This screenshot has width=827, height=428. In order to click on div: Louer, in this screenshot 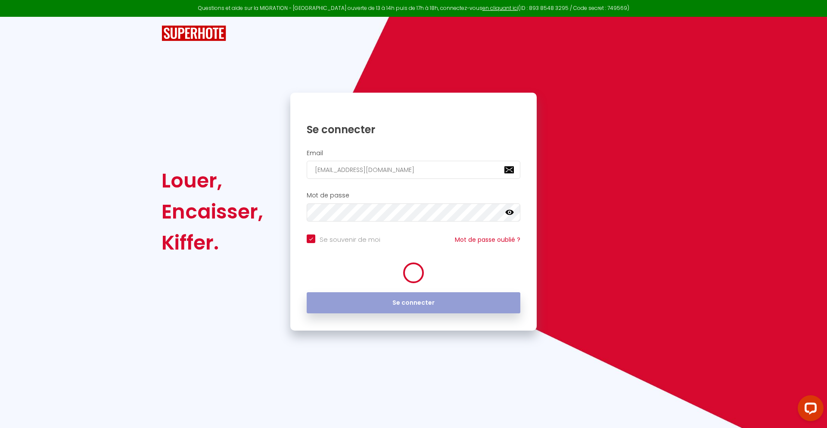, I will do `click(212, 180)`.